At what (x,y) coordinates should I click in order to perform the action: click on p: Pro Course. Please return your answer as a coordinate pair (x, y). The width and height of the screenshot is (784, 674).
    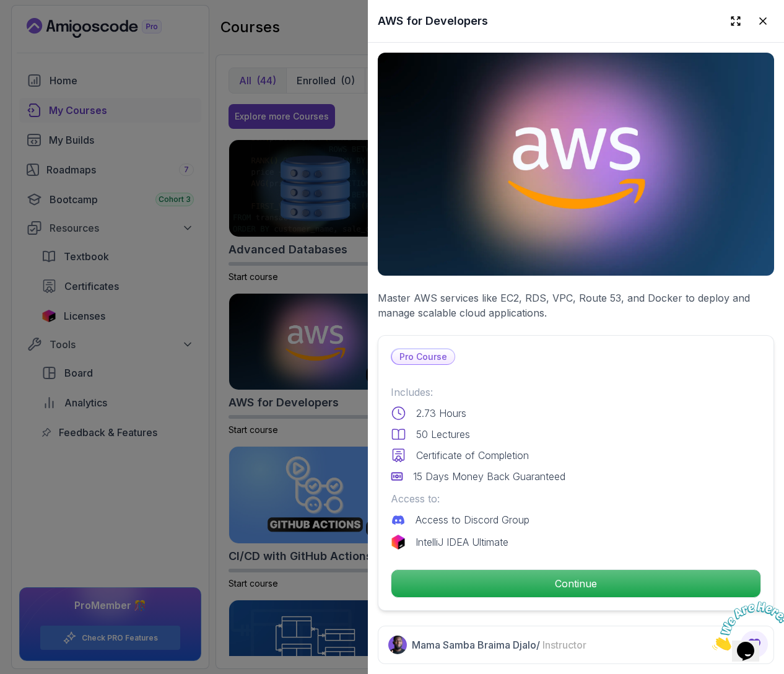
    Looking at the image, I should click on (423, 357).